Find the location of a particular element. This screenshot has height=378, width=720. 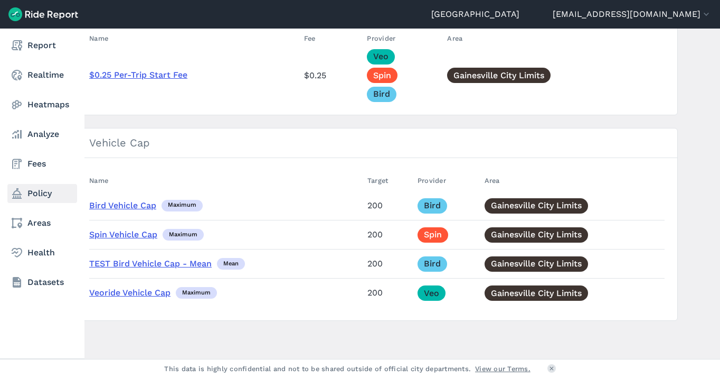

a: View our Terms. is located at coordinates (503, 368).